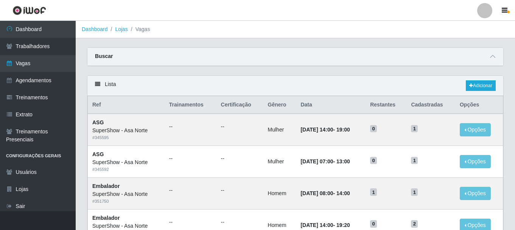 The height and width of the screenshot is (230, 515). What do you see at coordinates (343, 225) in the screenshot?
I see `time: 19:20` at bounding box center [343, 225].